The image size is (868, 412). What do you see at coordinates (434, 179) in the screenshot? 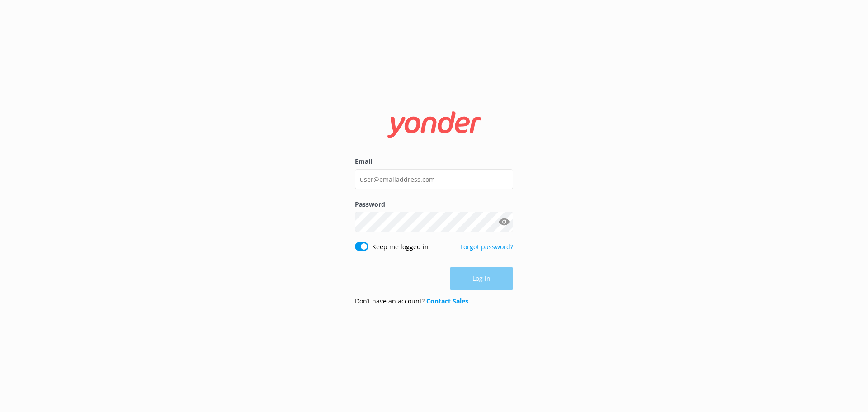
I see `input: user@emailaddress.com` at bounding box center [434, 179].